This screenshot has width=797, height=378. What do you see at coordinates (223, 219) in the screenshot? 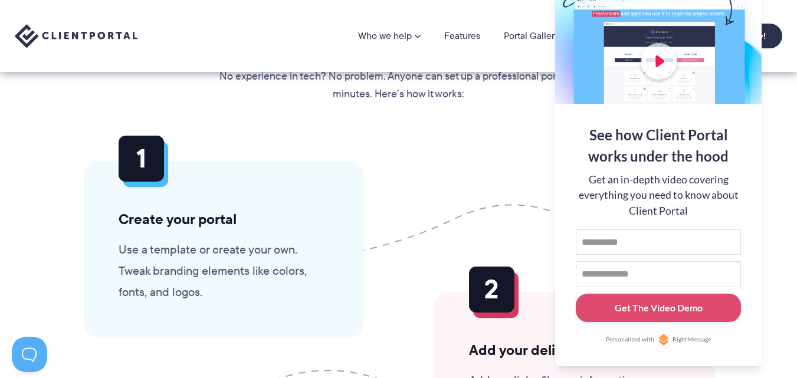
I see `h3: Create your portal` at bounding box center [223, 219].